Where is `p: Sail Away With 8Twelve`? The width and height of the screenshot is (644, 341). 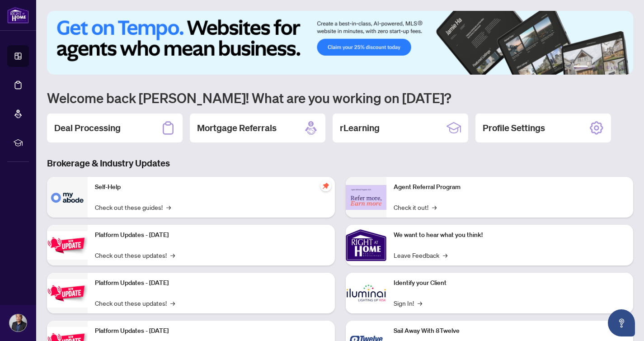 p: Sail Away With 8Twelve is located at coordinates (510, 331).